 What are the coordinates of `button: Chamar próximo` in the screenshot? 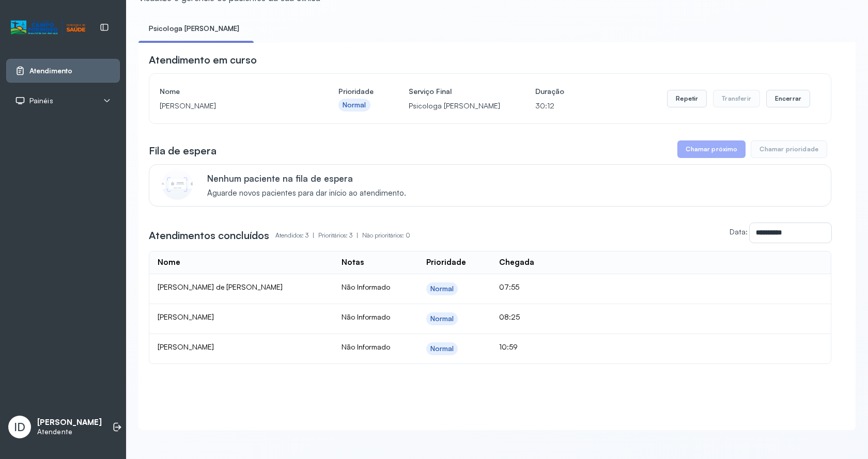 It's located at (711, 149).